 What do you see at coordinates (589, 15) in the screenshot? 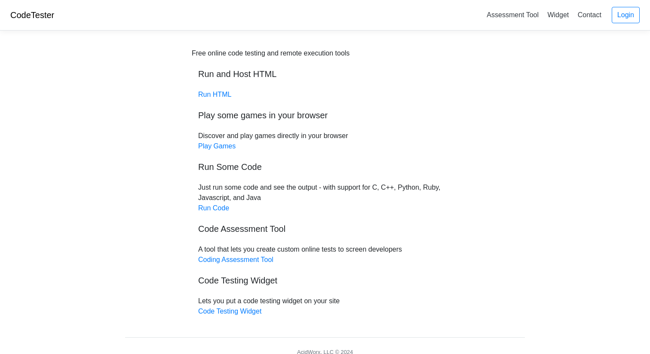
I see `a: Contact` at bounding box center [589, 15].